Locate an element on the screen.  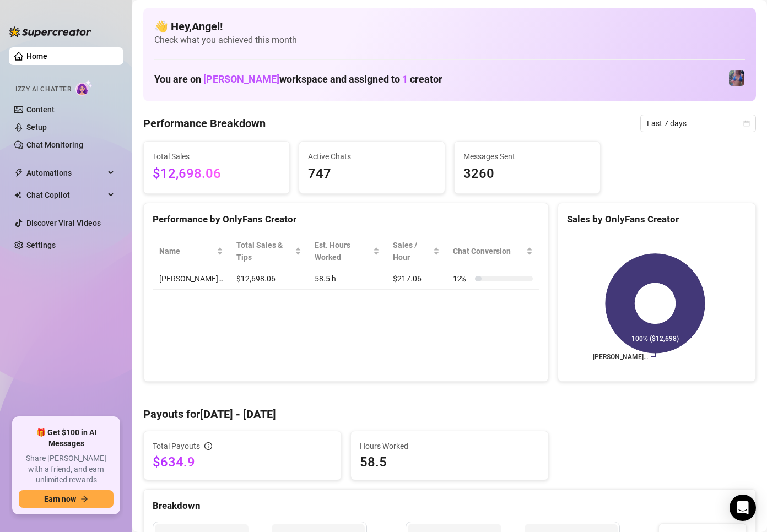
h4: 👋 Hey, Angel ! is located at coordinates (449, 27).